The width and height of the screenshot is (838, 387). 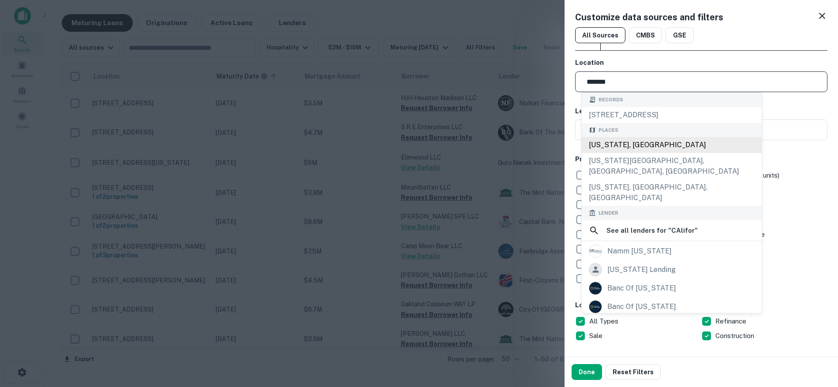 I want to click on h6: See all lenders for " CAlifor ", so click(x=652, y=231).